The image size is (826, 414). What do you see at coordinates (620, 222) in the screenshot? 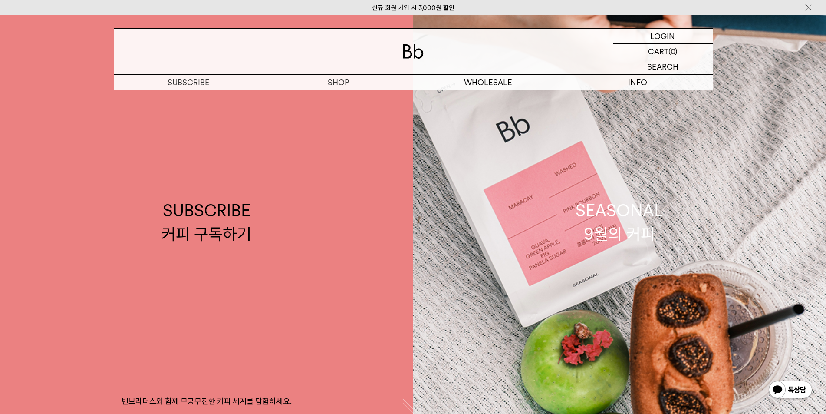
I see `div: SEASONAL 9월의 커피` at bounding box center [620, 222].